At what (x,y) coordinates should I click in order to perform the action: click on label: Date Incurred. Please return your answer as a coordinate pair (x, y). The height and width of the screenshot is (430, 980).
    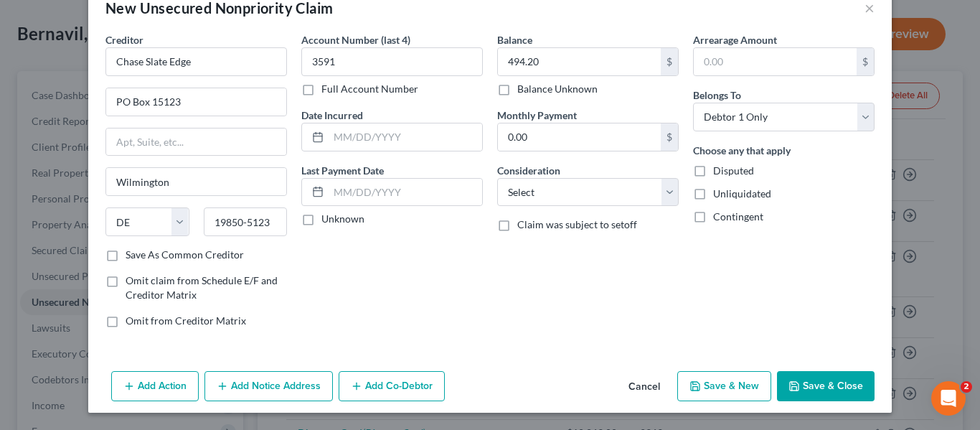
    Looking at the image, I should click on (332, 115).